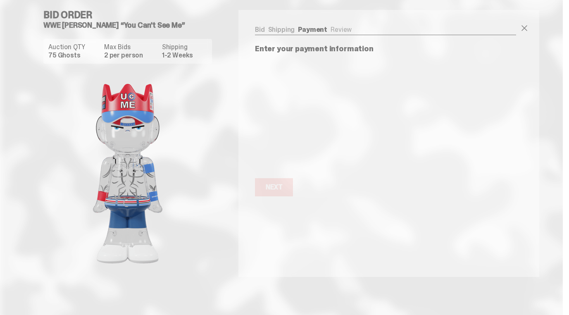 This screenshot has width=569, height=315. I want to click on a: Shipping, so click(282, 29).